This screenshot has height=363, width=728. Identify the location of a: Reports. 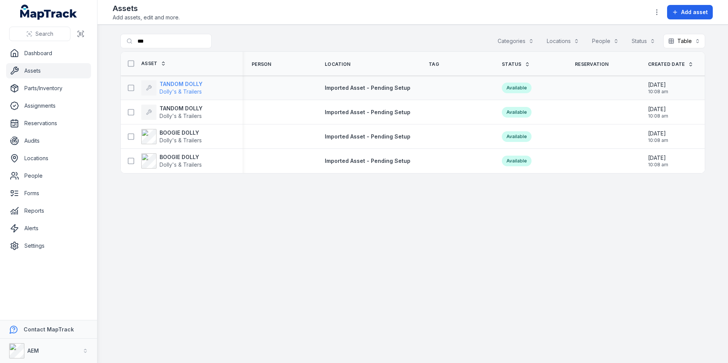
(48, 211).